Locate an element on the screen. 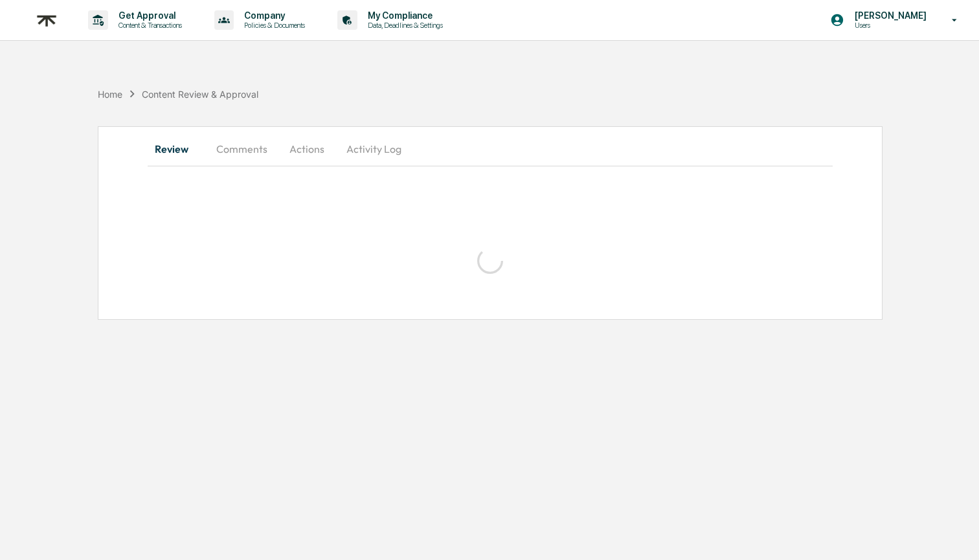 This screenshot has height=560, width=979. p: Policies & Documents is located at coordinates (273, 25).